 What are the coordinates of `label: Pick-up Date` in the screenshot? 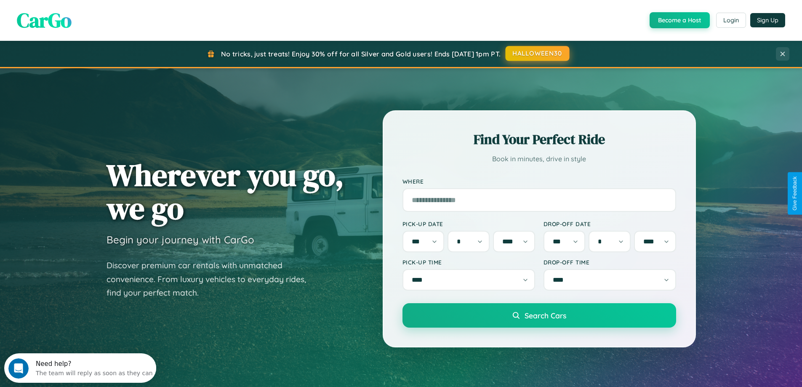 It's located at (468, 224).